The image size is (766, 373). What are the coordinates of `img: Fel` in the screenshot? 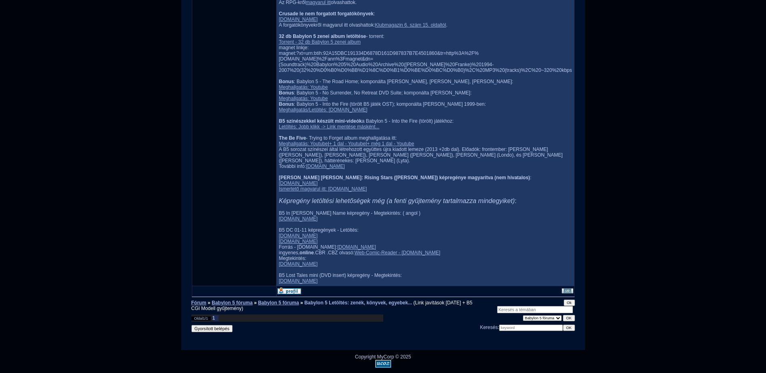 It's located at (567, 291).